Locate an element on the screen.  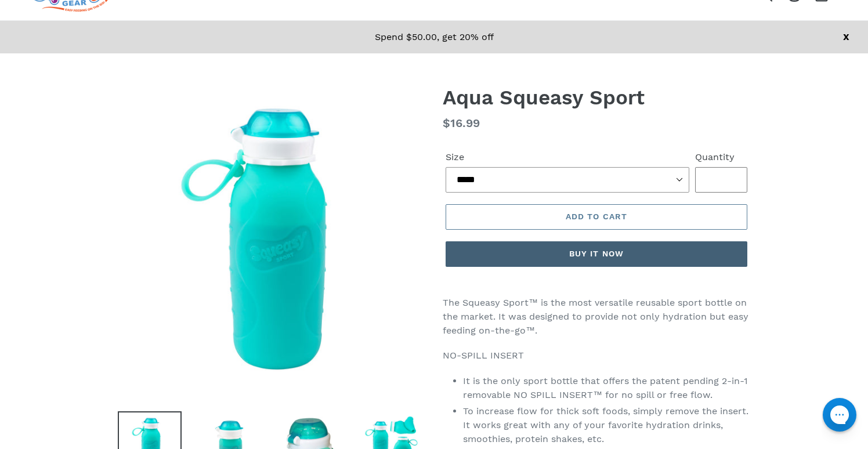
label: Size is located at coordinates (567, 157).